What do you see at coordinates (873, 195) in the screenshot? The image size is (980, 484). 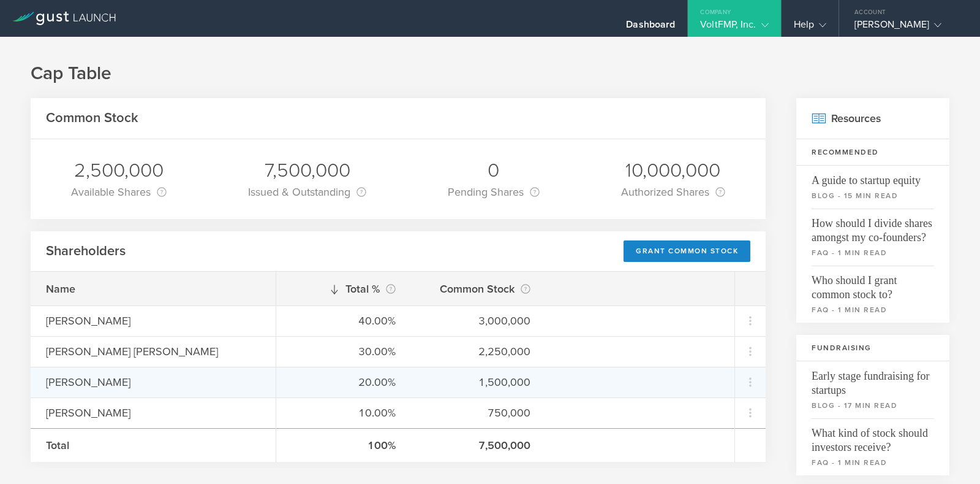 I see `small: blog - 15 min read` at bounding box center [873, 195].